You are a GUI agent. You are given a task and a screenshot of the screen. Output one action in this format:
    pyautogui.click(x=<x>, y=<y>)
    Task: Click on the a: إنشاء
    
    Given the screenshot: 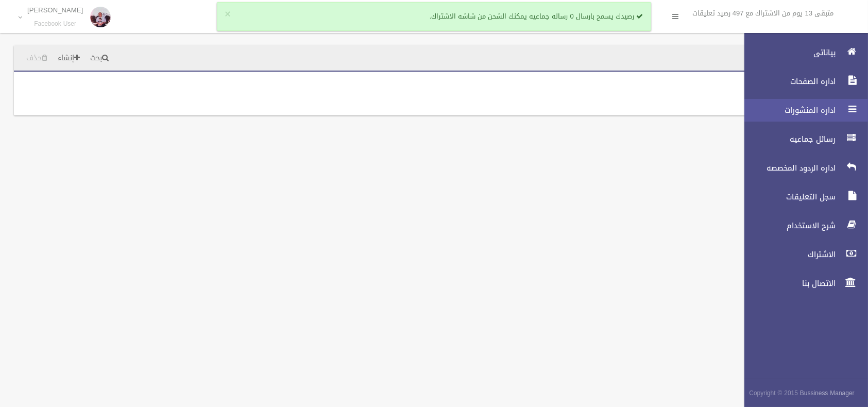 What is the action you would take?
    pyautogui.click(x=69, y=58)
    